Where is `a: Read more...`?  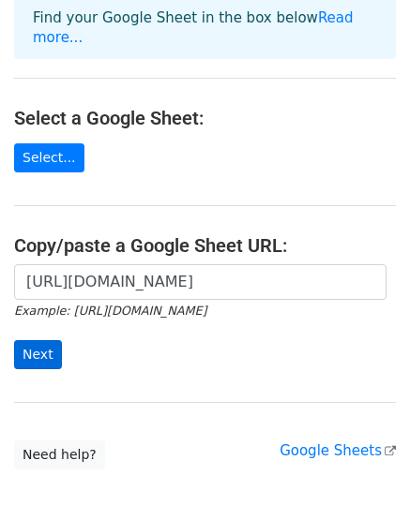
a: Read more... is located at coordinates (193, 27).